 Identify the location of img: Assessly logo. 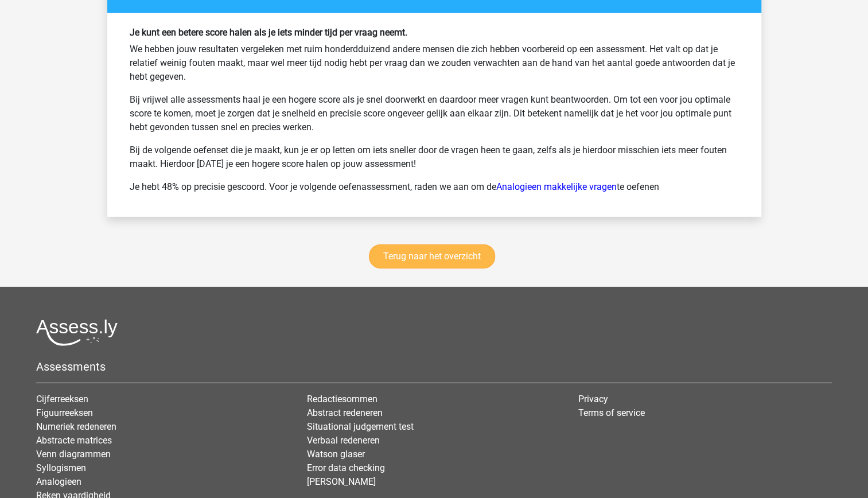
(77, 332).